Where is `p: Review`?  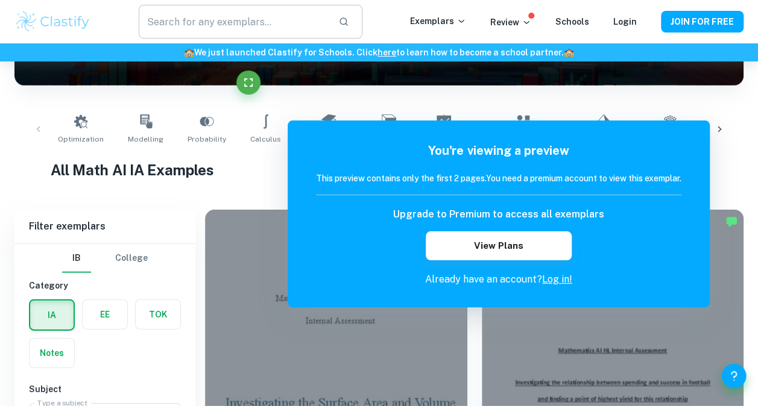 p: Review is located at coordinates (511, 22).